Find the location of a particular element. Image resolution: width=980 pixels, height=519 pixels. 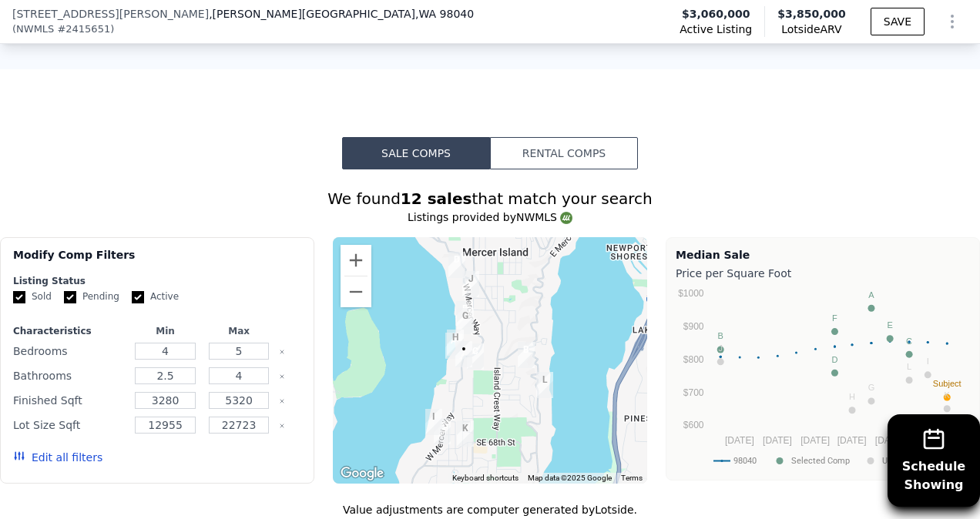

input: Pending is located at coordinates (70, 298).